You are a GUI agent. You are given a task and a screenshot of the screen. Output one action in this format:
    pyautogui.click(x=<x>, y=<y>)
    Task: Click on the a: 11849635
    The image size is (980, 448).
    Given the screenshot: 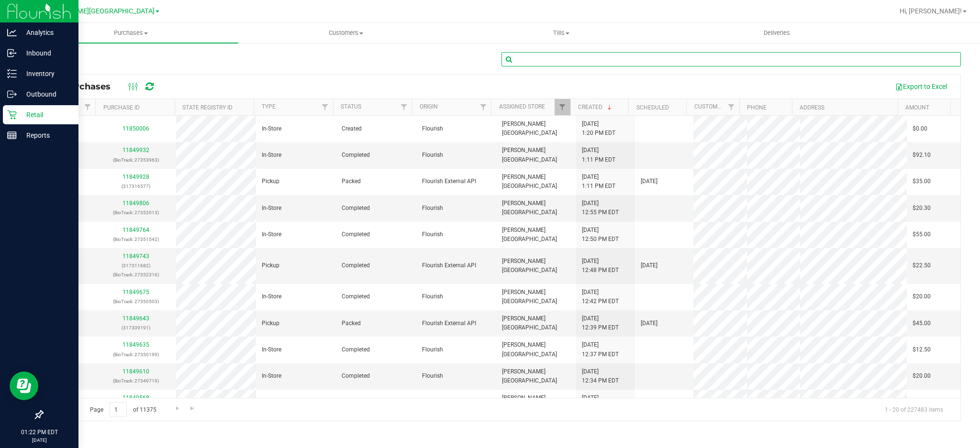 What is the action you would take?
    pyautogui.click(x=136, y=345)
    